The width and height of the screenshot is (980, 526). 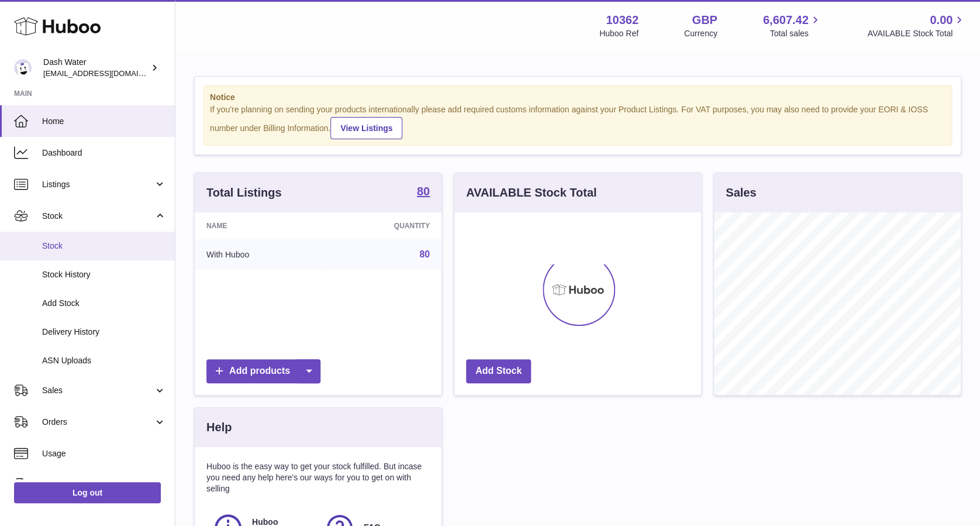 What do you see at coordinates (97, 390) in the screenshot?
I see `span: Sales` at bounding box center [97, 390].